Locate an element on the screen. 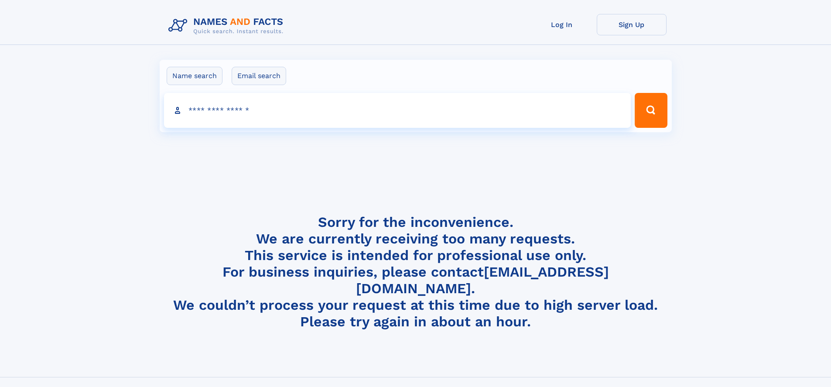 The image size is (831, 387). a: Log In is located at coordinates (562, 24).